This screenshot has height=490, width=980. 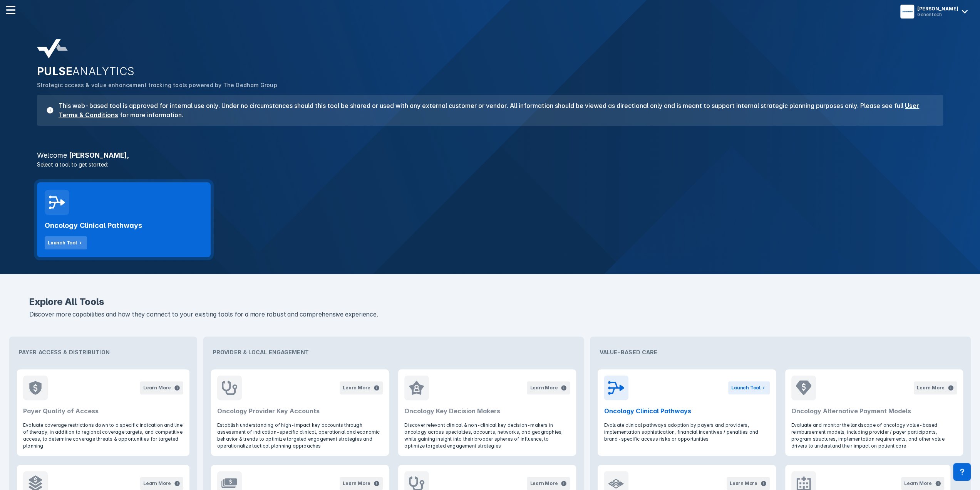 What do you see at coordinates (490, 71) in the screenshot?
I see `h2: PULSE` at bounding box center [490, 71].